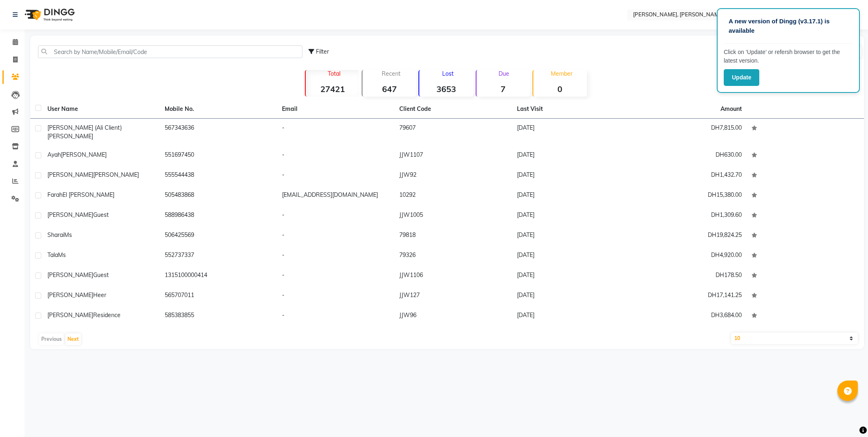  What do you see at coordinates (447, 74) in the screenshot?
I see `p: Lost` at bounding box center [447, 74].